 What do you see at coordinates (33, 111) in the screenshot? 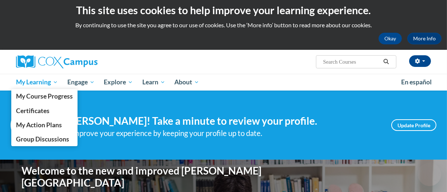
I see `span: Certificates` at bounding box center [33, 111].